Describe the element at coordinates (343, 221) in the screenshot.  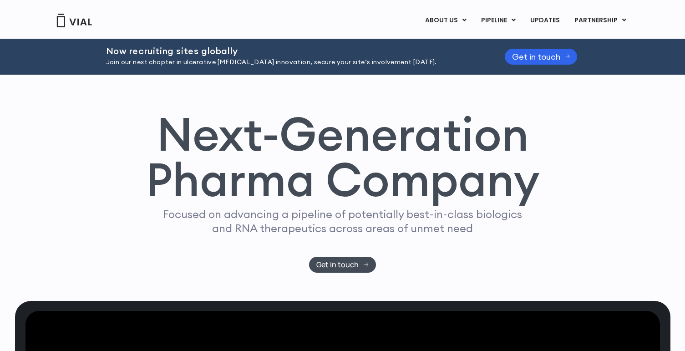
I see `p: Focused on advancing a pipeline of potentially best-in-class biologics and RNA therapeutics acros...` at that location.